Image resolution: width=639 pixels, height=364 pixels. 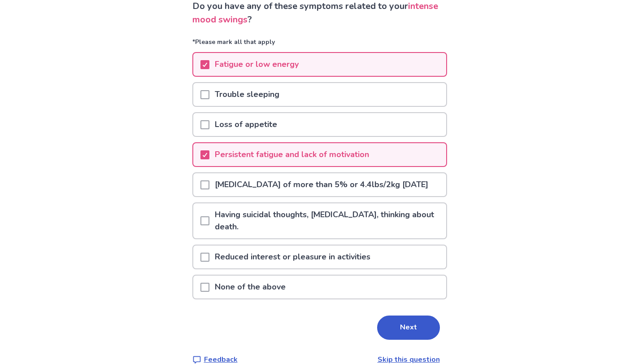 I want to click on button: Next, so click(x=409, y=327).